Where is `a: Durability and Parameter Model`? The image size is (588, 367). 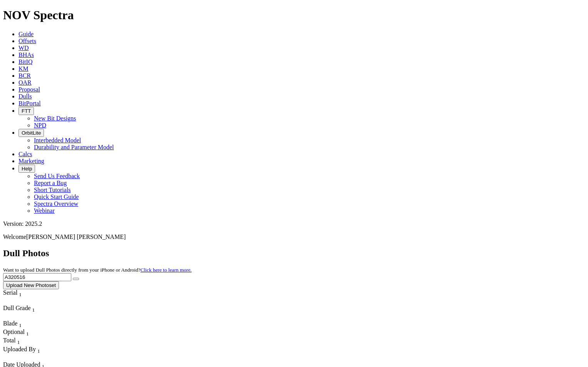 a: Durability and Parameter Model is located at coordinates (74, 147).